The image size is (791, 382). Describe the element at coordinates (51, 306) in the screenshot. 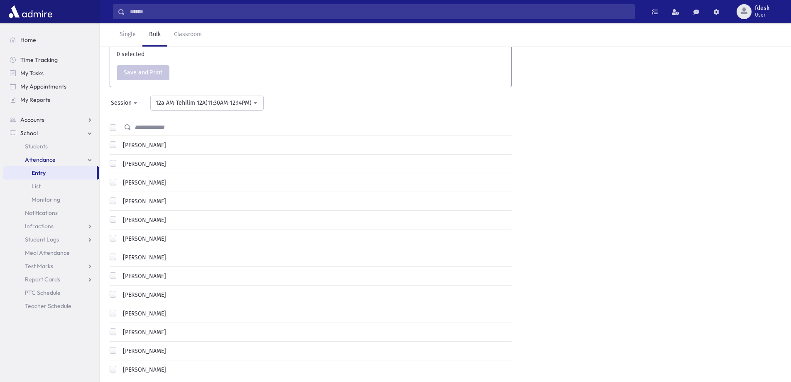

I see `a: Teacher Schedule` at that location.